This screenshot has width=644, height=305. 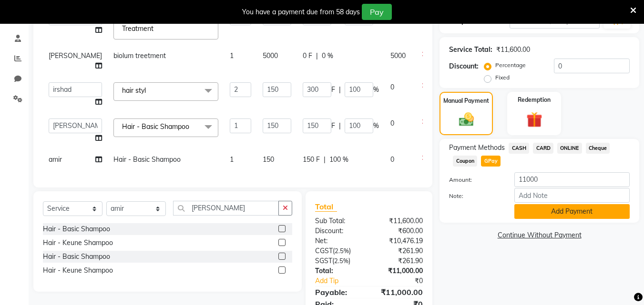 What do you see at coordinates (139, 56) in the screenshot?
I see `span: biolum treetment` at bounding box center [139, 56].